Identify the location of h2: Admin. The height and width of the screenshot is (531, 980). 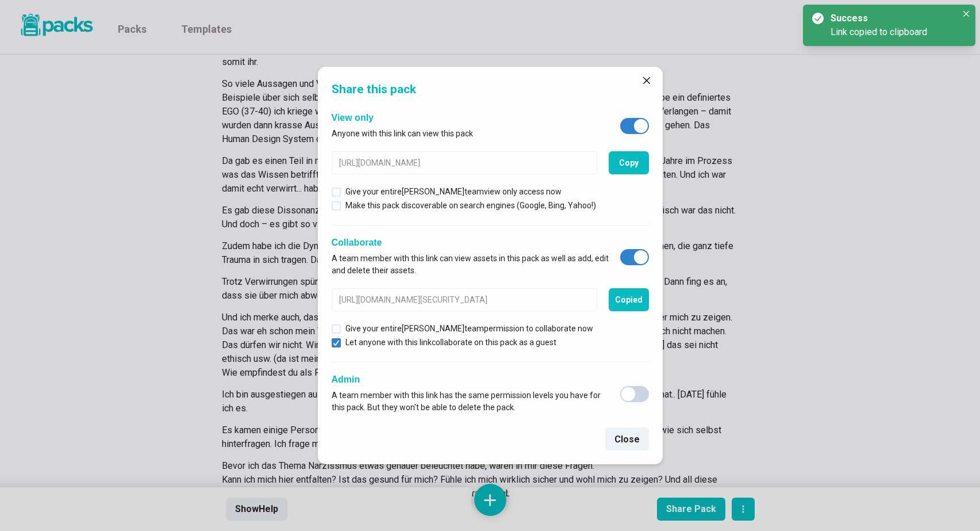
(470, 379).